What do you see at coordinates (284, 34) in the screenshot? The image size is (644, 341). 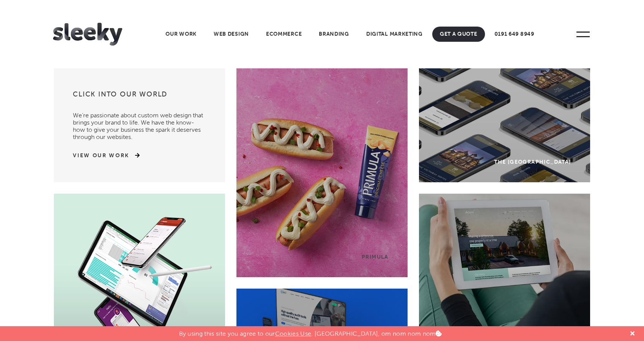 I see `a: Ecommerce` at bounding box center [284, 34].